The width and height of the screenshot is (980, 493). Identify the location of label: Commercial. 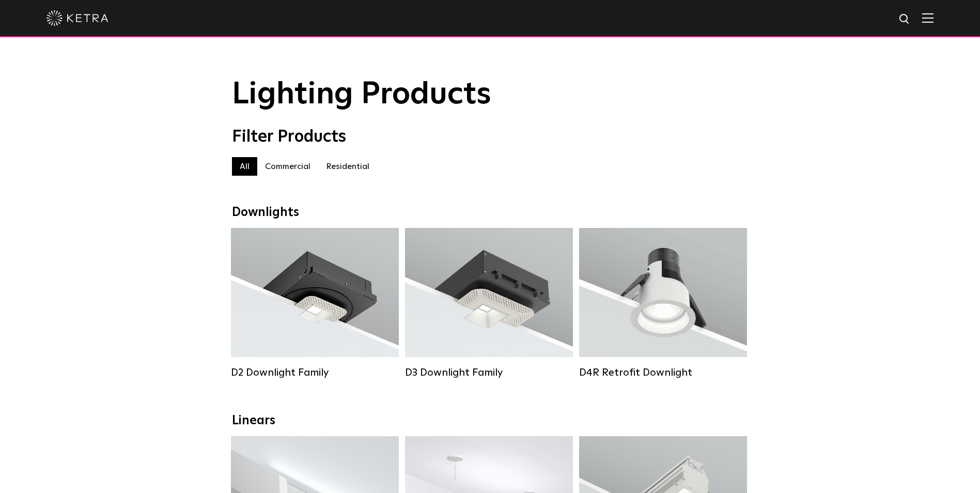
(288, 166).